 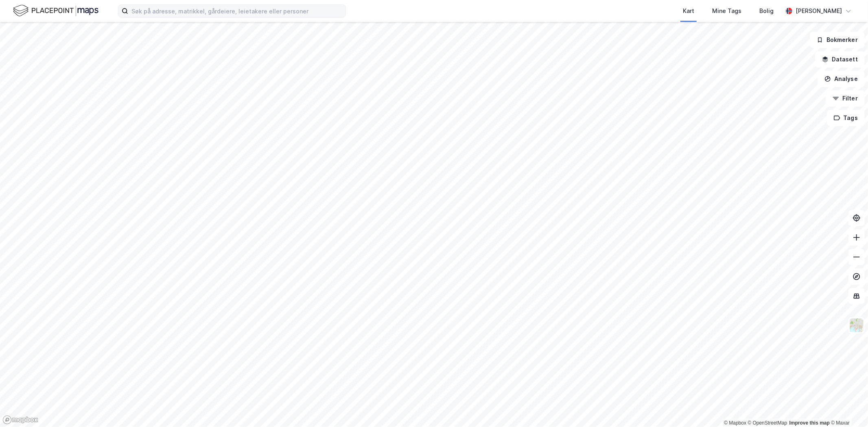 I want to click on div: Kontrollprogram for chat, so click(x=848, y=407).